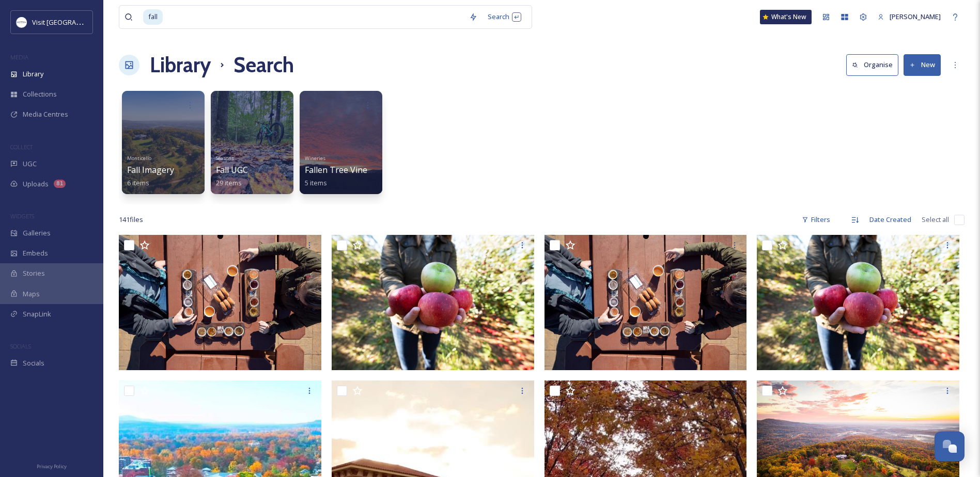 The height and width of the screenshot is (477, 980). I want to click on a: SeasonsFall UGC29 items, so click(232, 170).